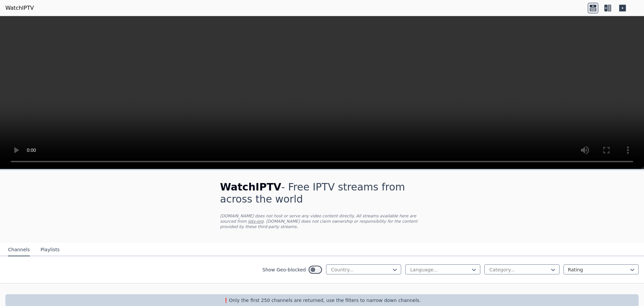 The image size is (644, 306). Describe the element at coordinates (255, 221) in the screenshot. I see `a: iptv-org` at that location.